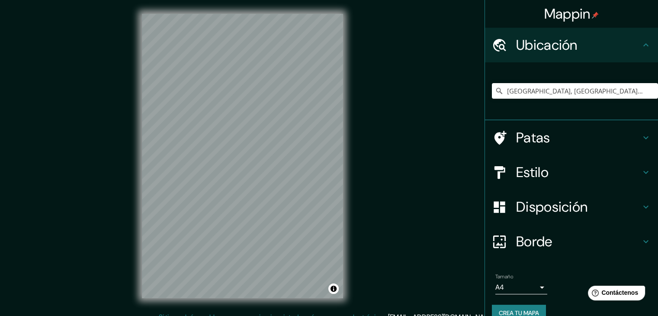  Describe the element at coordinates (595, 15) in the screenshot. I see `img: pin-icon.png` at that location.